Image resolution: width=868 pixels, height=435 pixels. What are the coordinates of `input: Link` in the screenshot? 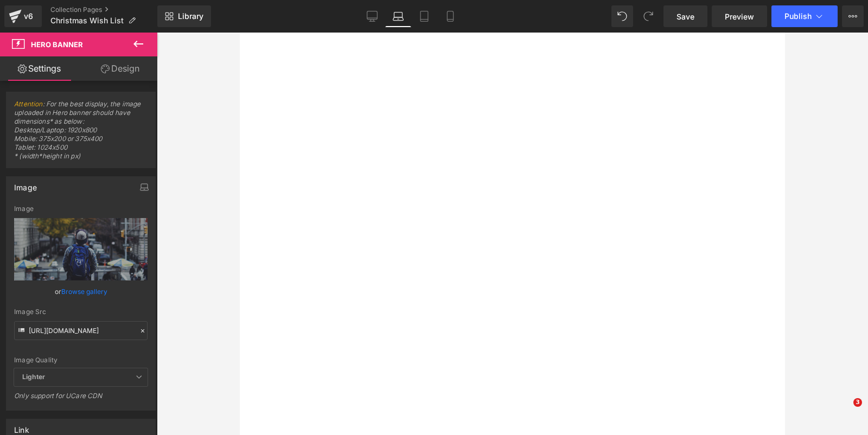 It's located at (81, 330).